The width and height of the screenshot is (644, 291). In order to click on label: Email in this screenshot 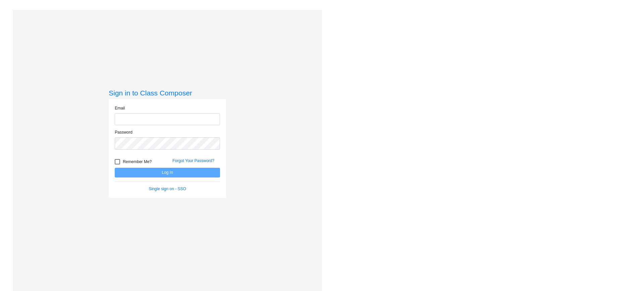, I will do `click(120, 108)`.